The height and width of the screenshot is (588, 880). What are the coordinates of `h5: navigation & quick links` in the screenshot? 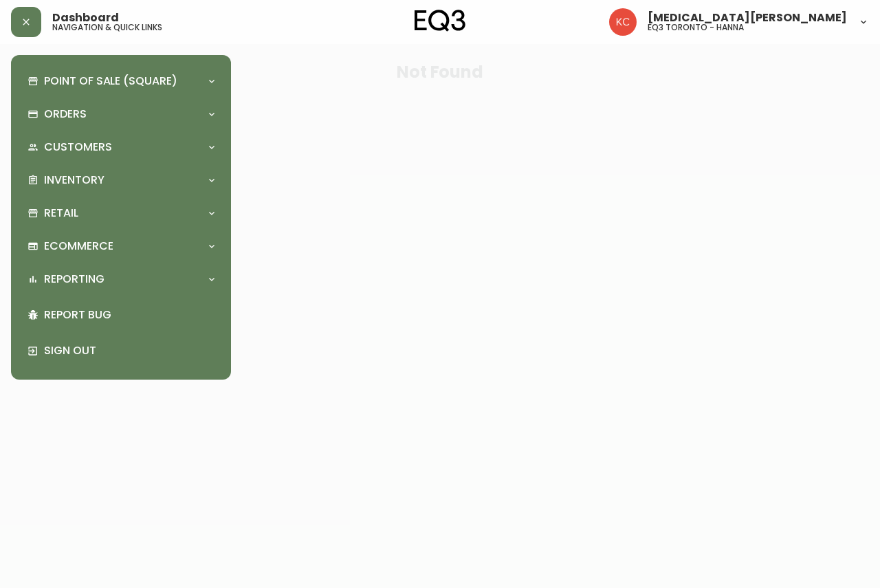 It's located at (107, 28).